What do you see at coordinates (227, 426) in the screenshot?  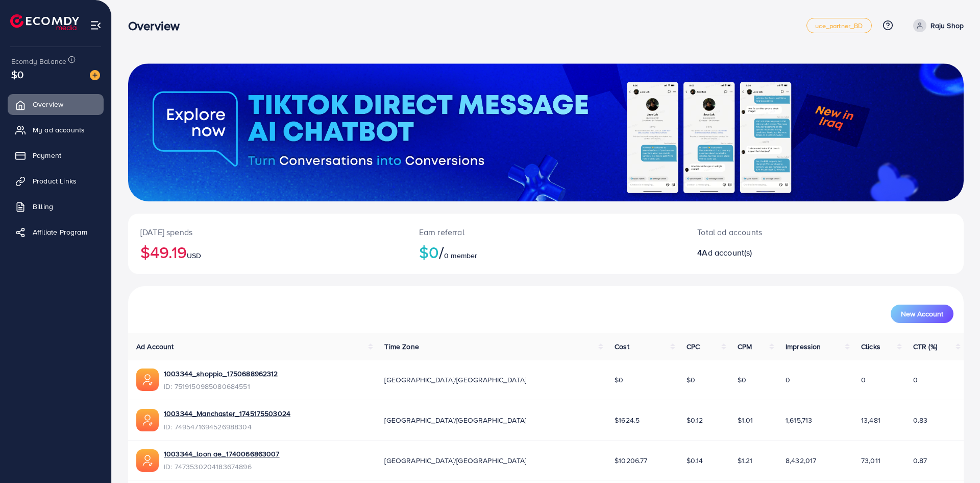 I see `span: ID: 7495471694526988304` at bounding box center [227, 426].